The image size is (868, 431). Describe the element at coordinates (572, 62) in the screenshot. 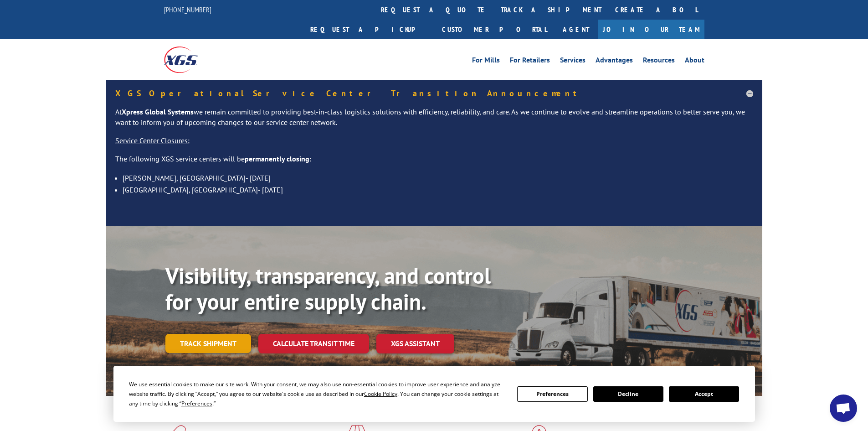

I see `a: Services` at that location.